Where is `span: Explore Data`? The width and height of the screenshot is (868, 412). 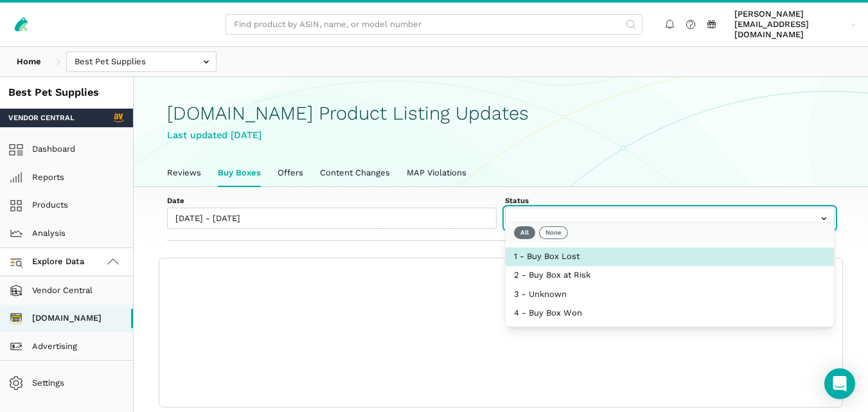
span: Explore Data is located at coordinates (48, 263).